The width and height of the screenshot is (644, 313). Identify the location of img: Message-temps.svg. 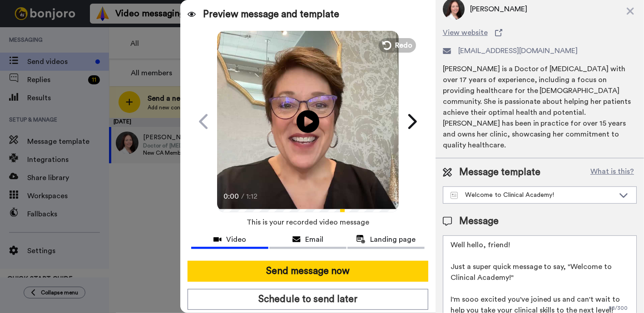
(454, 195).